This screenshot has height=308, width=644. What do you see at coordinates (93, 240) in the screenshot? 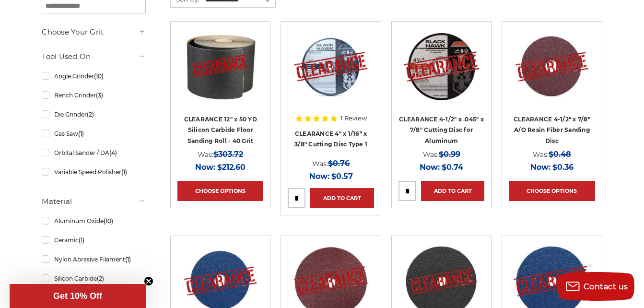
I see `a: Ceramic` at bounding box center [93, 240].